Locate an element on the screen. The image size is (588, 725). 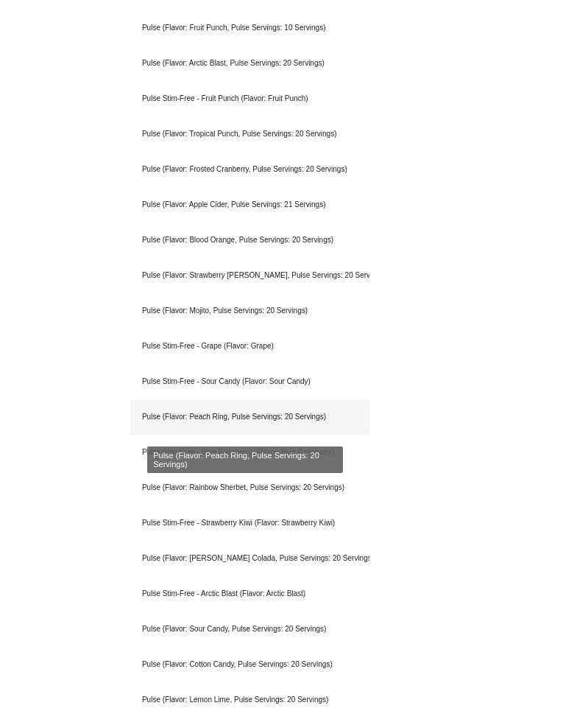
div: Pulse (Flavor: Blood Orange, Pulse Servings: 20 Servings) is located at coordinates (250, 240).